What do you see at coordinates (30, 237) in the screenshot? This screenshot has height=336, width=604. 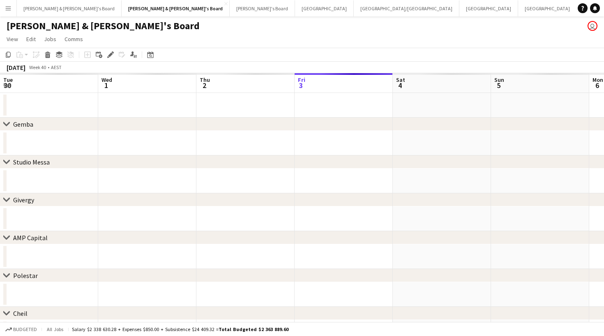 I see `div: AMP Capital` at bounding box center [30, 237].